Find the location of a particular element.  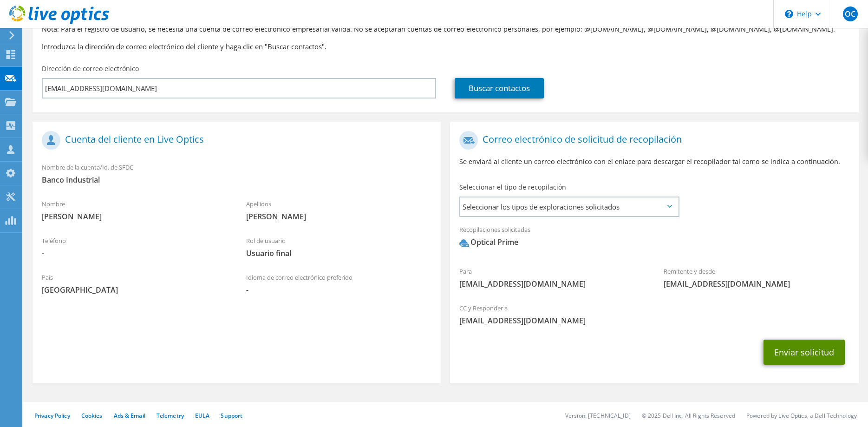

p: Nota: Para el registro de usuario, se necesita una cuenta de correo electrónico empresarial válid... is located at coordinates (445, 29).